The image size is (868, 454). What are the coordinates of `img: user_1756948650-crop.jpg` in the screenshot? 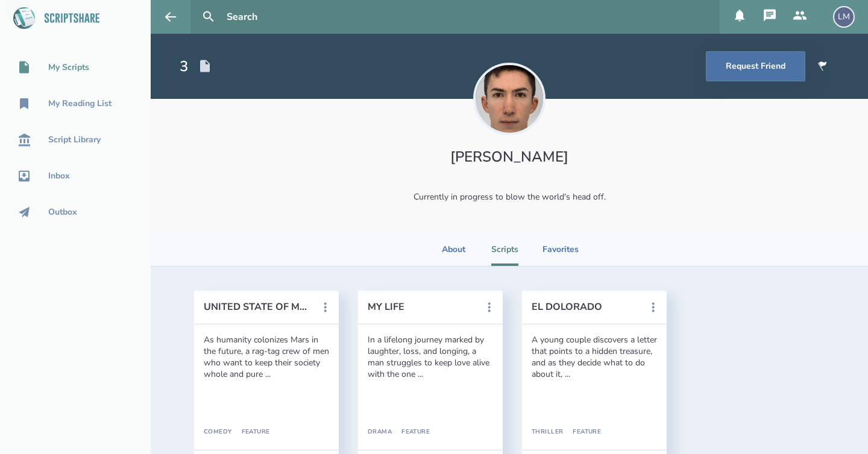 It's located at (509, 99).